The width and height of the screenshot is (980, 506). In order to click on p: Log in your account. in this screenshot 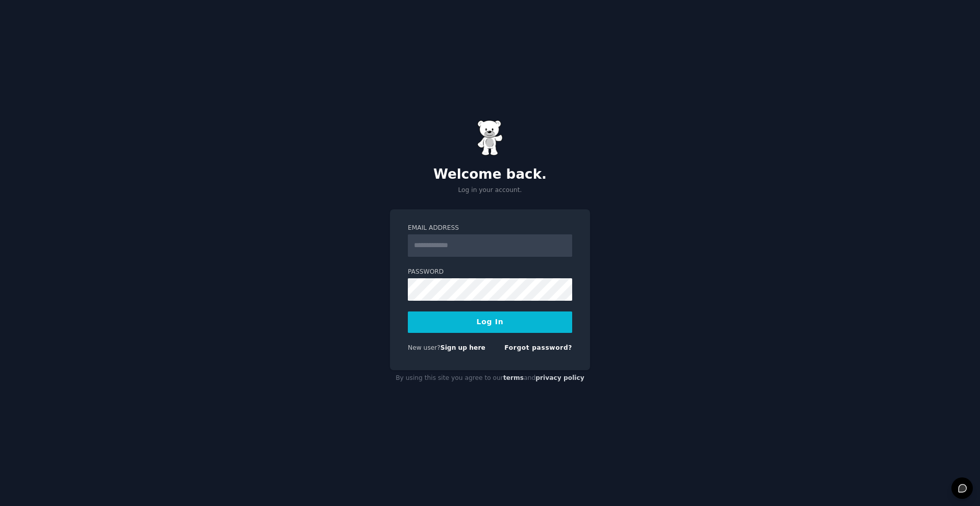, I will do `click(490, 190)`.